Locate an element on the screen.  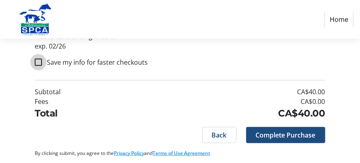
td: Subtotal is located at coordinates (86, 92).